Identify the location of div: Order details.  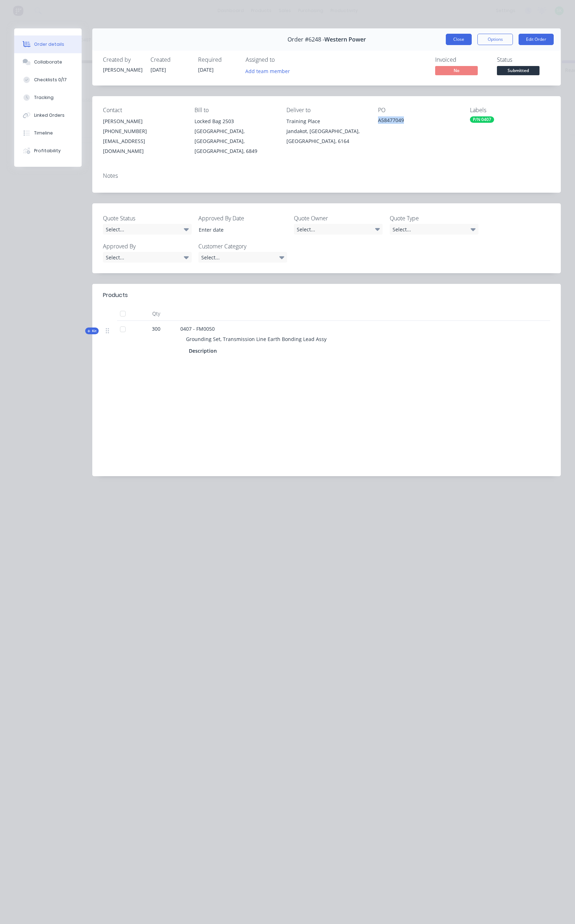
(49, 44).